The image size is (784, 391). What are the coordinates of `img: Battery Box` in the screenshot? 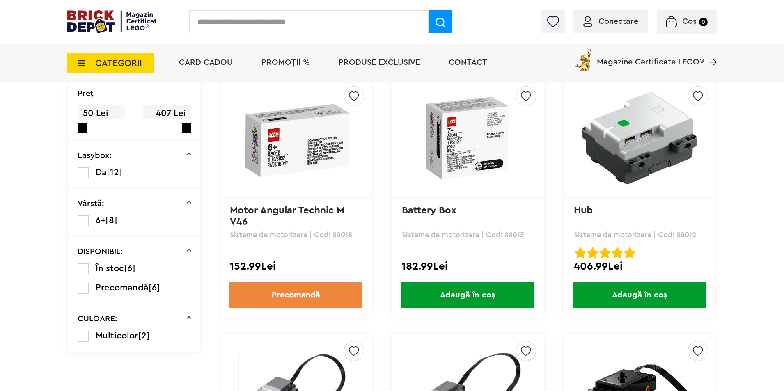 It's located at (468, 138).